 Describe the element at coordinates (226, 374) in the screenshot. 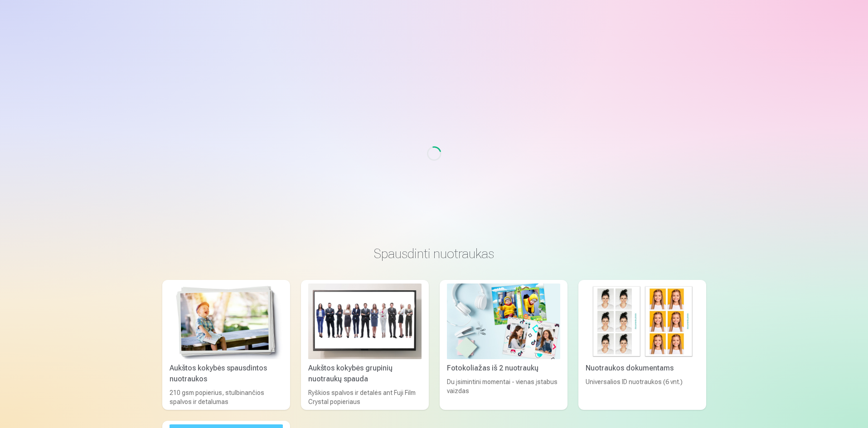

I see `div: Aukštos kokybės spausdintos nuotraukos` at that location.